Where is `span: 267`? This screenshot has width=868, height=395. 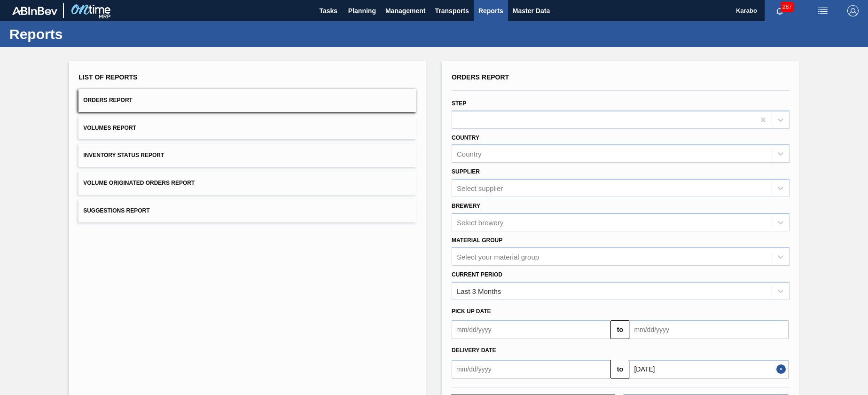 span: 267 is located at coordinates (787, 7).